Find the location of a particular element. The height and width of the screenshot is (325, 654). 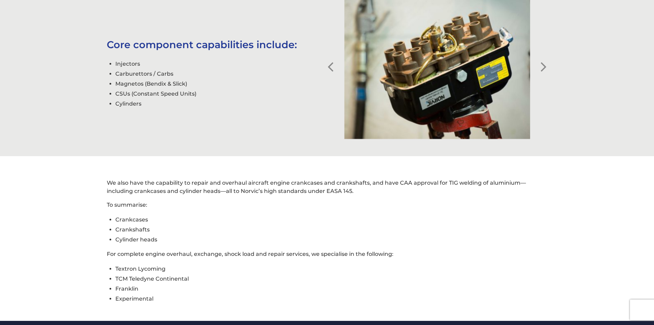

span: Core component capabilities include: is located at coordinates (202, 44).